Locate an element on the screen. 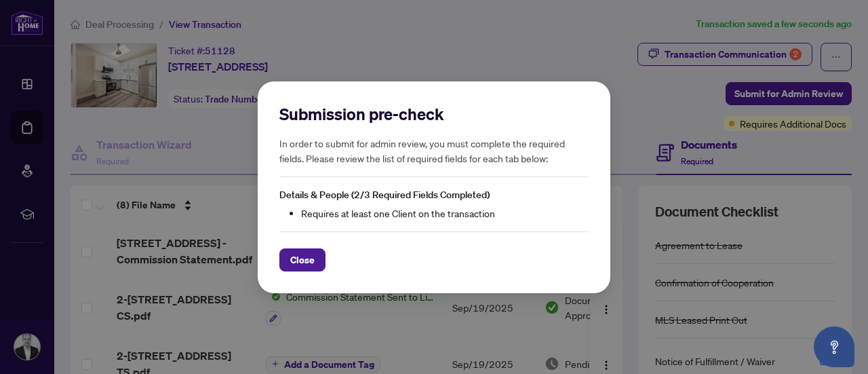  button: Close is located at coordinates (303, 259).